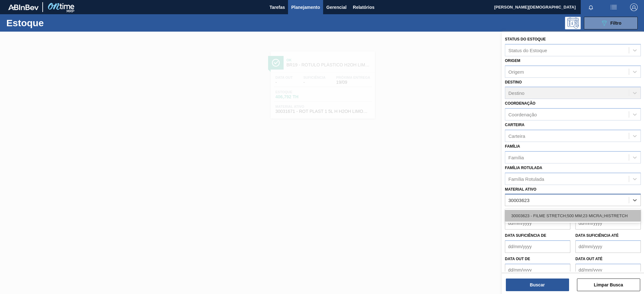 The height and width of the screenshot is (294, 644). What do you see at coordinates (616, 23) in the screenshot?
I see `span: Filtro` at bounding box center [616, 23].